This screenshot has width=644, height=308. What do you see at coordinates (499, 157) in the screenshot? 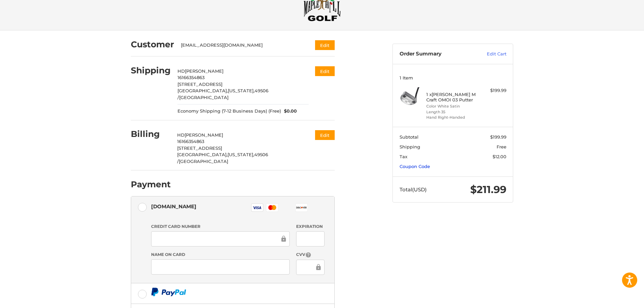
I see `span: $12.00` at bounding box center [499, 157].